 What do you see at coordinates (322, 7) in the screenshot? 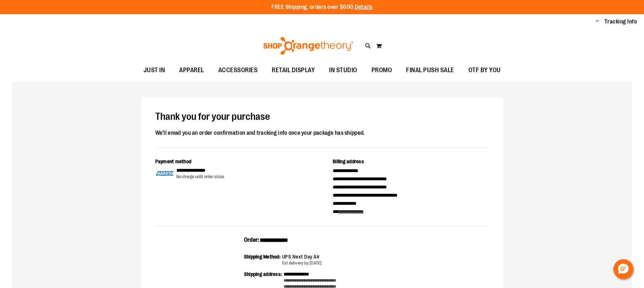
I see `p: FREE Shipping, orders over $600.` at bounding box center [322, 7].